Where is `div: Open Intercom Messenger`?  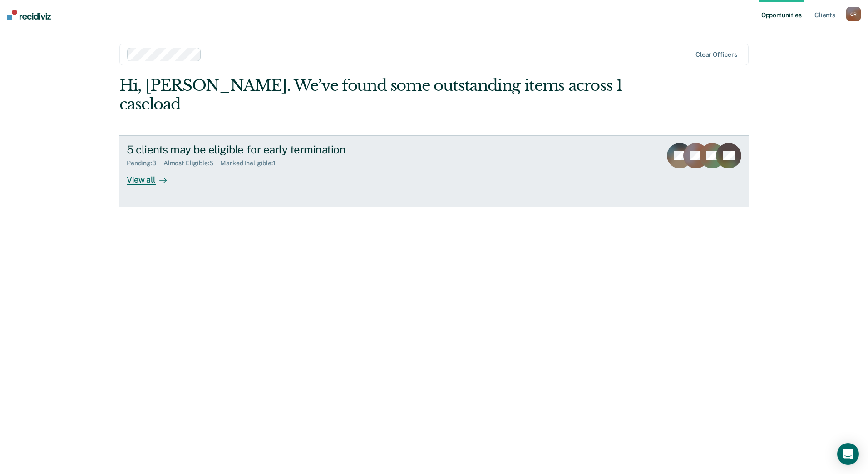
div: Open Intercom Messenger is located at coordinates (848, 454).